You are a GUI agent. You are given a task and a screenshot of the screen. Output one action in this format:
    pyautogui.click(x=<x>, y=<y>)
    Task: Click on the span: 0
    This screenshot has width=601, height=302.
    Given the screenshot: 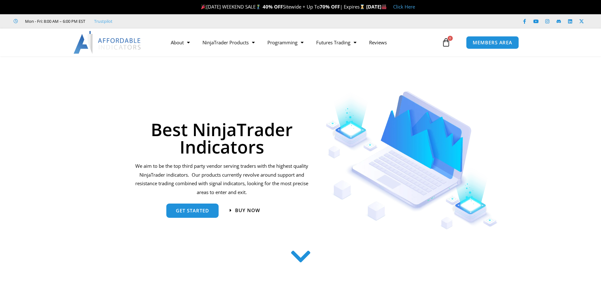 What is the action you would take?
    pyautogui.click(x=450, y=38)
    